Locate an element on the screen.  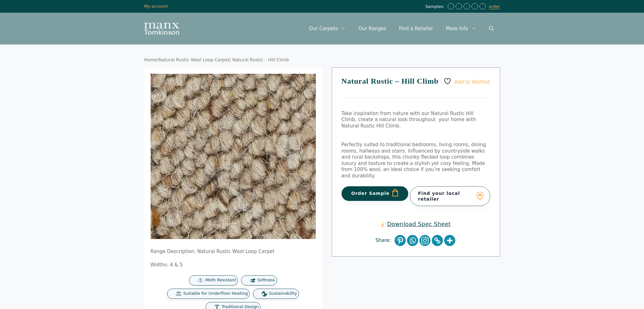
button: Order Sample is located at coordinates (375, 193).